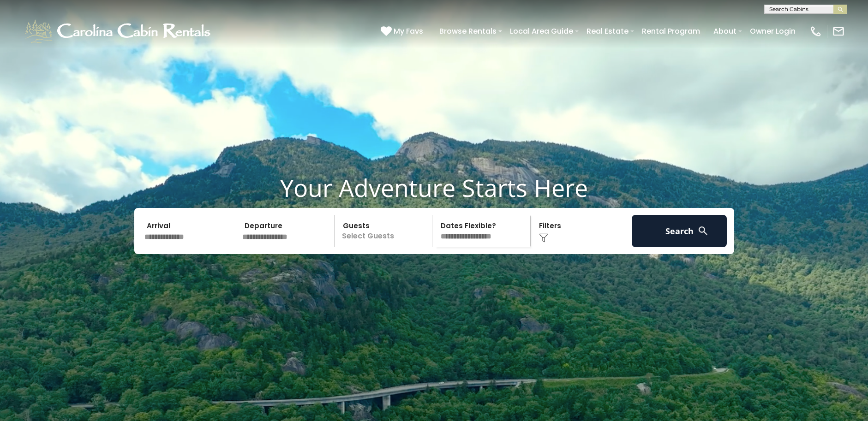 The width and height of the screenshot is (868, 421). I want to click on img: filter--v1.png, so click(544, 238).